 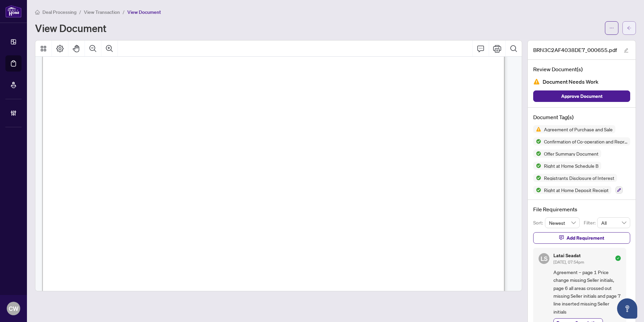 I want to click on span: Confirmation of Co-operation and Representation—Buyer/Seller, so click(x=586, y=141).